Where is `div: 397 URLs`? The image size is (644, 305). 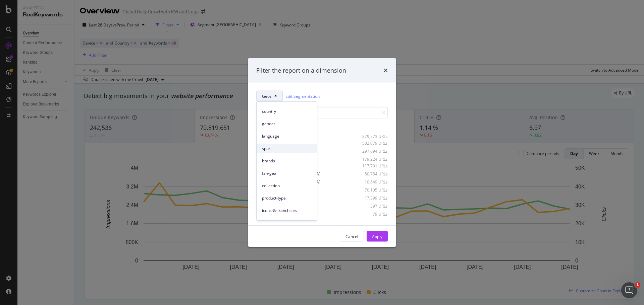 div: 397 URLs is located at coordinates (371, 205).